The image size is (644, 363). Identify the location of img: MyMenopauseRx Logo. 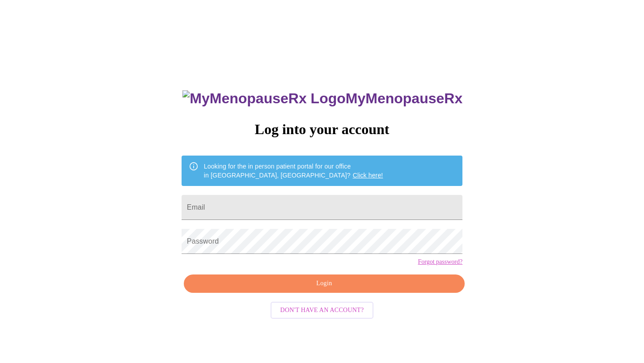
(264, 99).